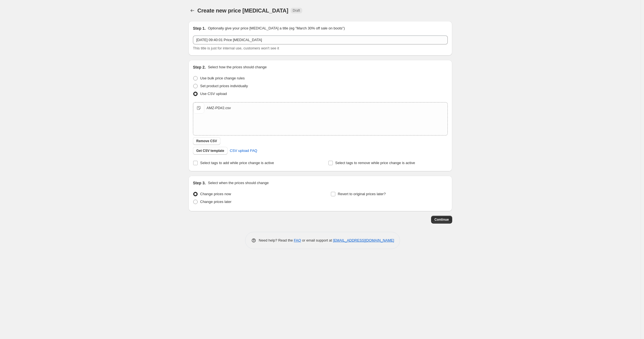 This screenshot has height=339, width=644. Describe the element at coordinates (297, 240) in the screenshot. I see `a: FAQ` at that location.